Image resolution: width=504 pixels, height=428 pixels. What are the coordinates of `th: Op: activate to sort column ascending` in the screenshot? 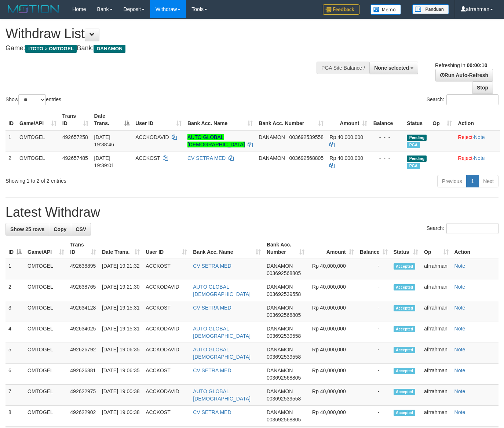 It's located at (442, 119).